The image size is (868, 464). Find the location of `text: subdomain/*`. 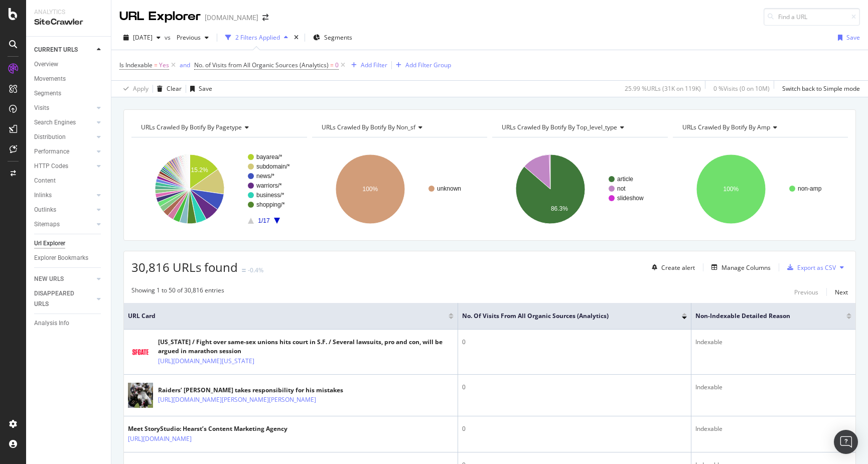

text: subdomain/* is located at coordinates (273, 167).